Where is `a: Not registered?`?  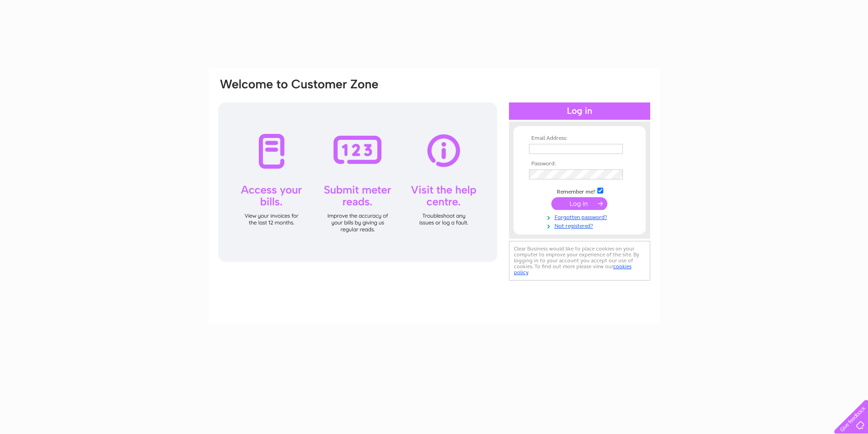 a: Not registered? is located at coordinates (580, 225).